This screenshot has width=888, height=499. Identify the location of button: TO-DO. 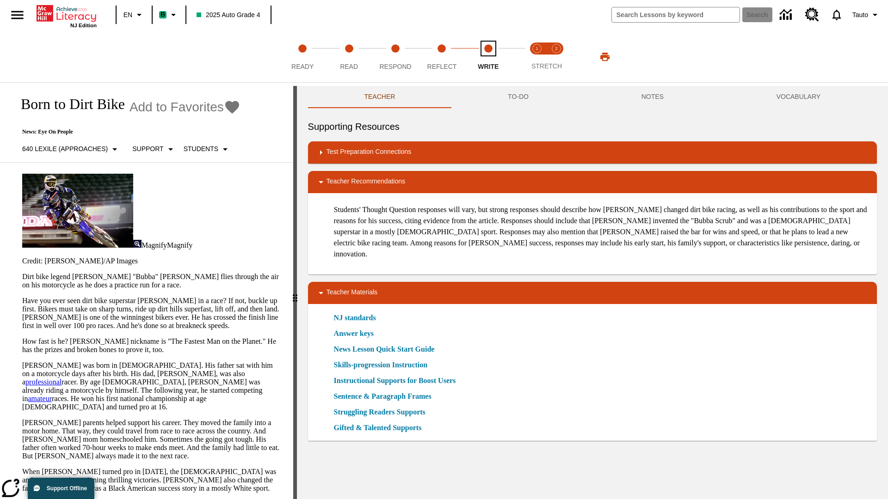
(518, 97).